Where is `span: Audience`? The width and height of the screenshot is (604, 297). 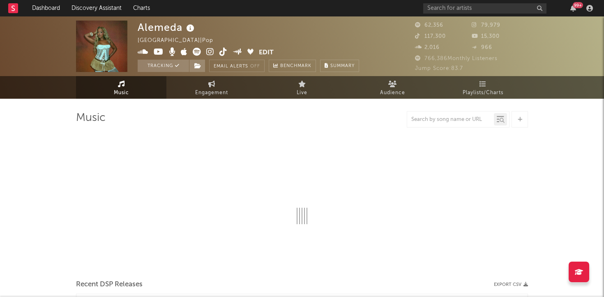
span: Audience is located at coordinates (392, 93).